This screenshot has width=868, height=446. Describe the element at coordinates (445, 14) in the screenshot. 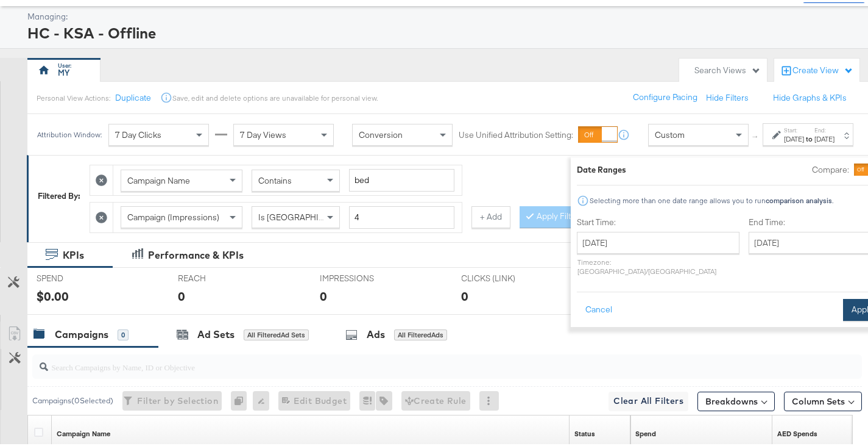

I see `div: Managing:` at that location.